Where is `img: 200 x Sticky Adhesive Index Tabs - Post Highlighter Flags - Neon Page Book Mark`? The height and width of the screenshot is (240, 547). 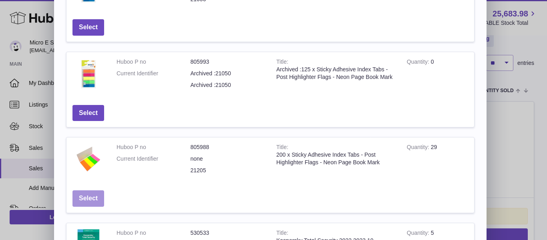 img: 200 x Sticky Adhesive Index Tabs - Post Highlighter Flags - Neon Page Book Mark is located at coordinates (88, 159).